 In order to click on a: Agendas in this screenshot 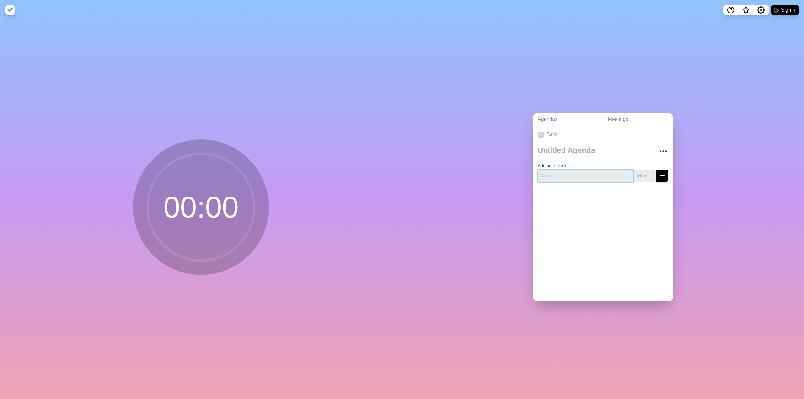, I will do `click(568, 119)`.